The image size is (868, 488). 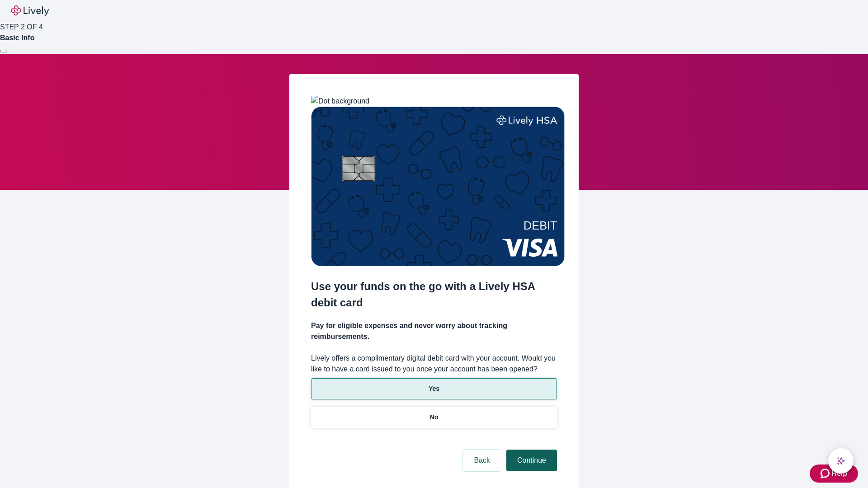 I want to click on img: Dot background, so click(x=340, y=102).